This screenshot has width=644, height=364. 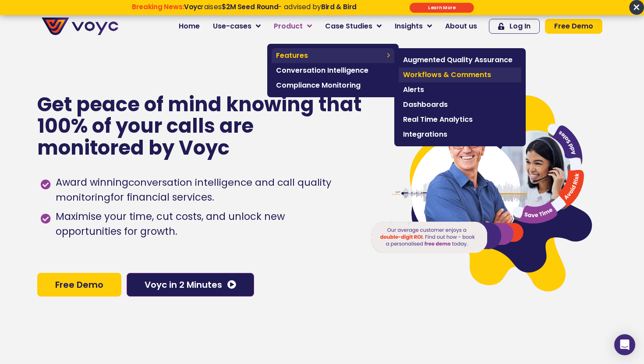 What do you see at coordinates (353, 26) in the screenshot?
I see `a: Case Studies` at bounding box center [353, 26].